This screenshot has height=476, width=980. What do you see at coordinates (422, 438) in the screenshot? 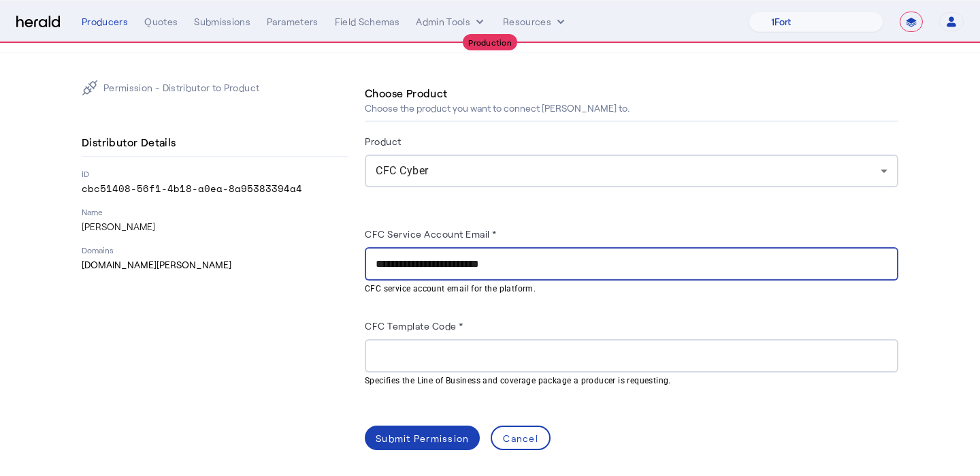
I see `button: Submit Permission` at bounding box center [422, 438].